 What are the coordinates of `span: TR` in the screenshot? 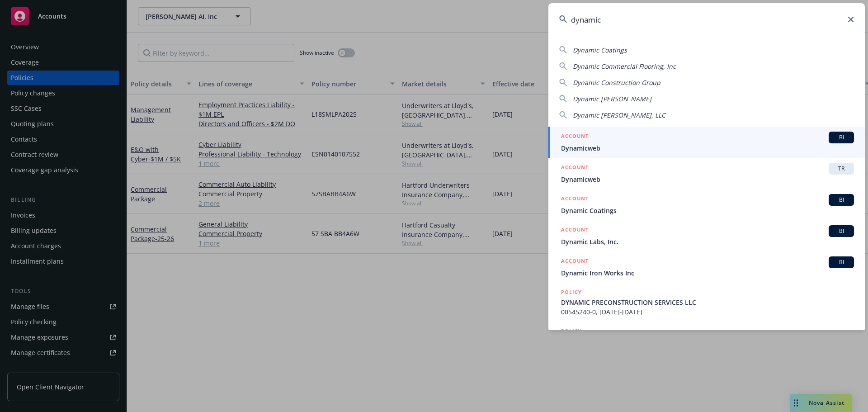 It's located at (842, 169).